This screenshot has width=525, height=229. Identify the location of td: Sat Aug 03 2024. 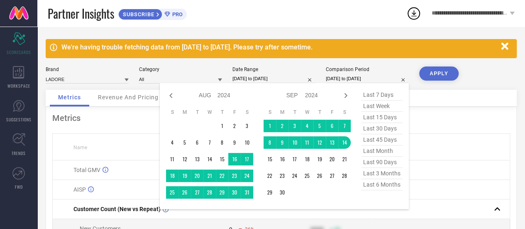
(247, 126).